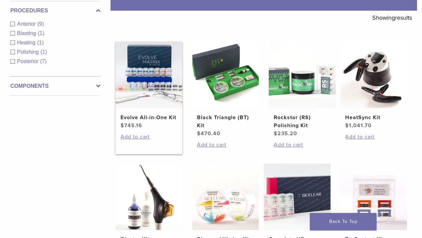 The image size is (422, 238). I want to click on h2: HeatSync Kit, so click(373, 117).